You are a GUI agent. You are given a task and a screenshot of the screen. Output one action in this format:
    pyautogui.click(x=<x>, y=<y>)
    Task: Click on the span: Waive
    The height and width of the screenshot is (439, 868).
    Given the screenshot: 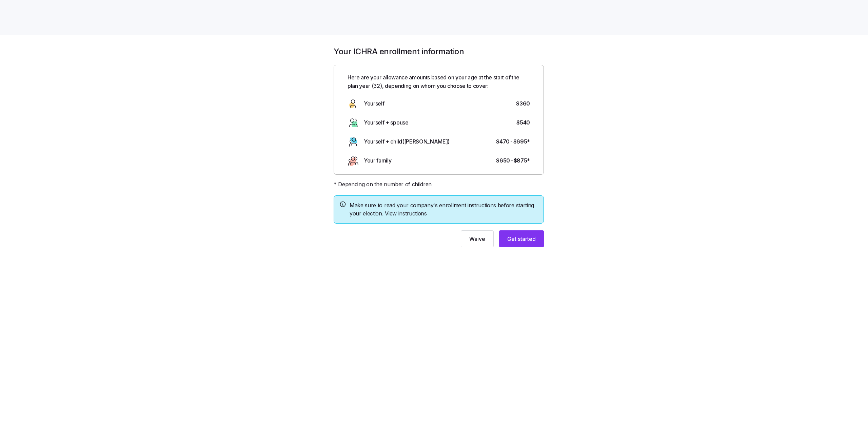 What is the action you would take?
    pyautogui.click(x=477, y=239)
    